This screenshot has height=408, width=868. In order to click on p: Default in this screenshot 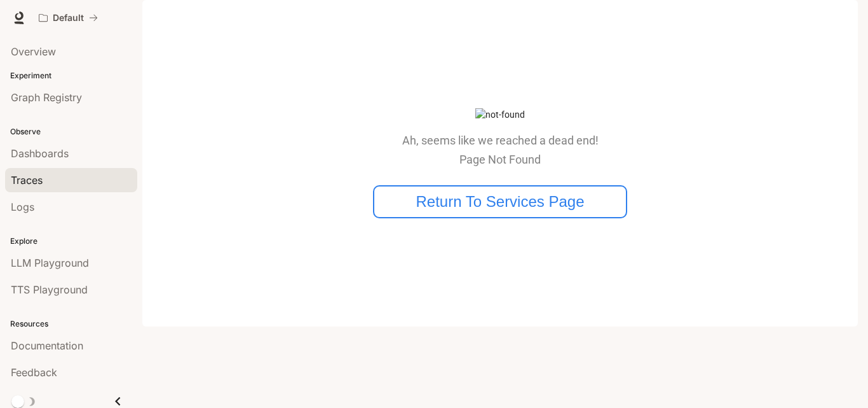, I will do `click(68, 18)`.